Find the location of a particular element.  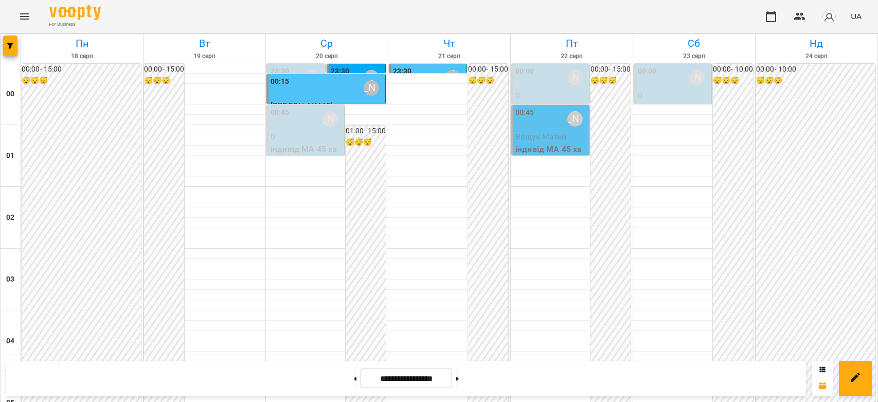

h6: 21 серп is located at coordinates (449, 56).